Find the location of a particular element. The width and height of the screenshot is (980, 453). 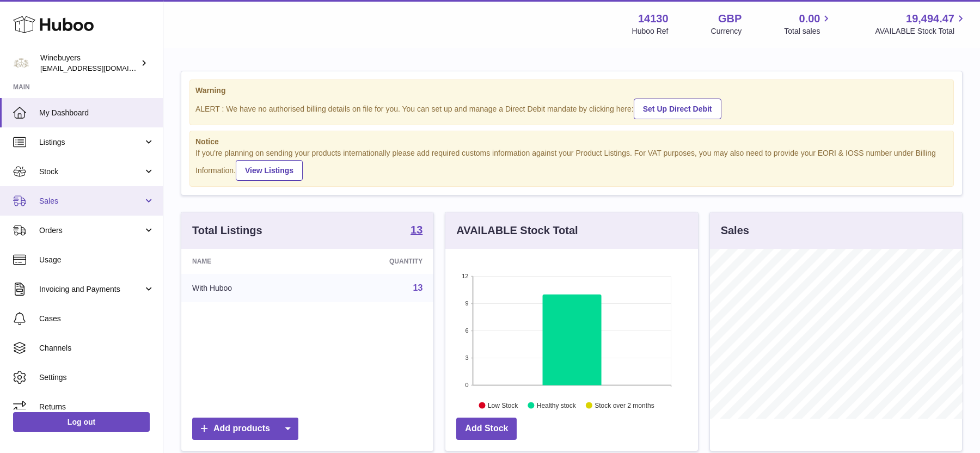

strong: Notice is located at coordinates (572, 142).